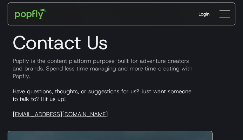 This screenshot has width=243, height=140. What do you see at coordinates (121, 69) in the screenshot?
I see `p: Popfly is the content platform purpose-built for adventure creators and brands. Spend less time m...` at bounding box center [121, 69].